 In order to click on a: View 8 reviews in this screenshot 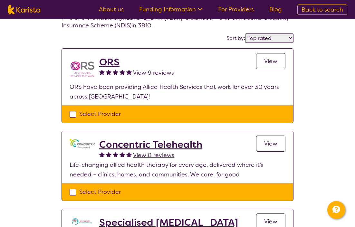, I will do `click(154, 155)`.